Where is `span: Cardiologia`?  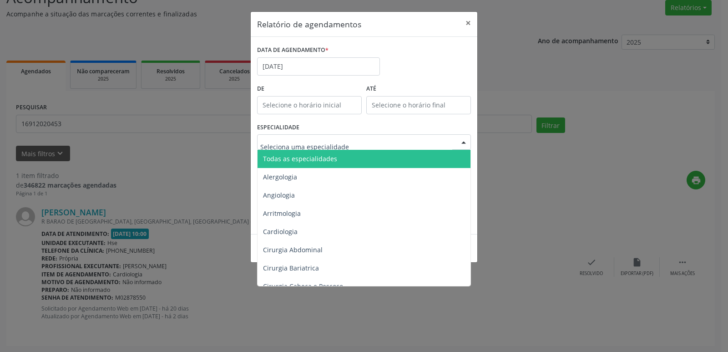 span: Cardiologia is located at coordinates (280, 231).